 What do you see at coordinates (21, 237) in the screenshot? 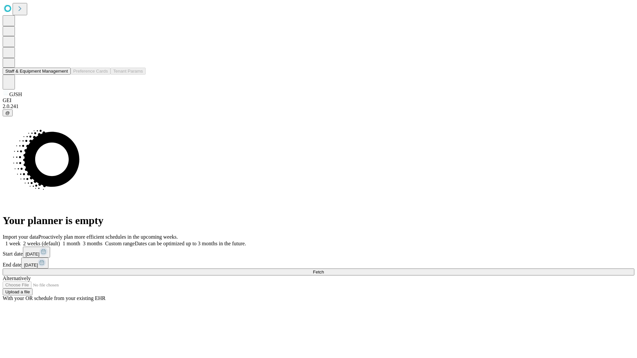
I see `span: Import your data` at bounding box center [21, 237].